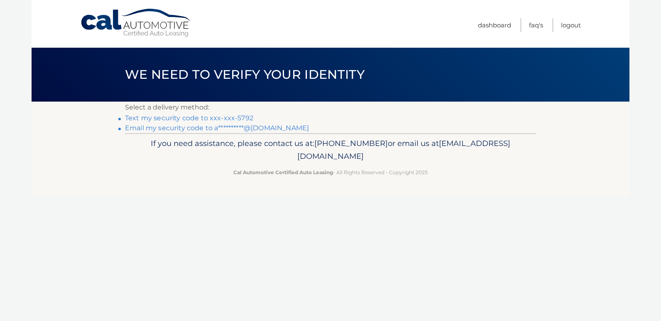 The width and height of the screenshot is (661, 321). What do you see at coordinates (189, 118) in the screenshot?
I see `a: Text my security code to xxx-xxx-5792` at bounding box center [189, 118].